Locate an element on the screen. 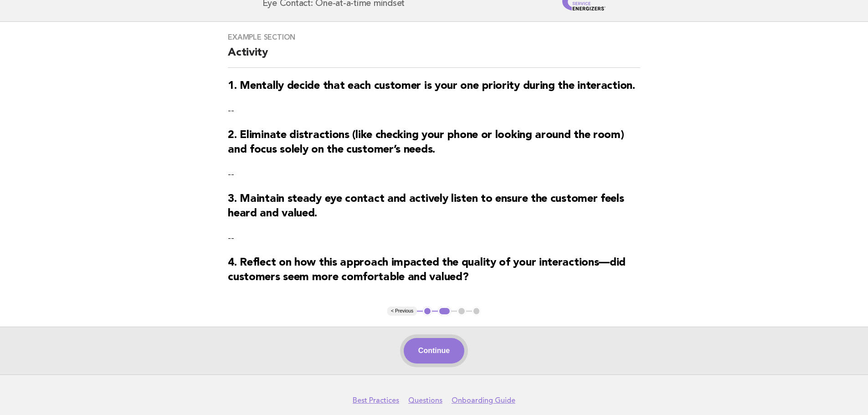 This screenshot has width=868, height=415. h3: Example Section is located at coordinates (434, 37).